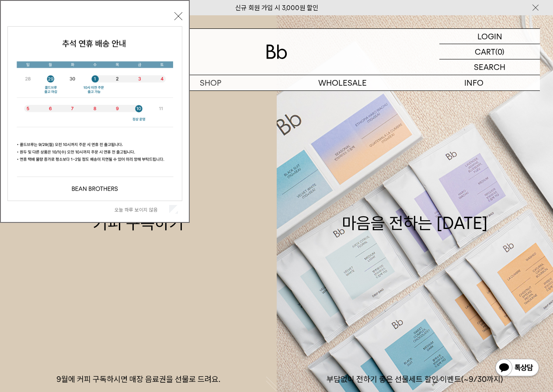 The height and width of the screenshot is (392, 553). Describe the element at coordinates (490, 36) in the screenshot. I see `p: LOGIN` at that location.